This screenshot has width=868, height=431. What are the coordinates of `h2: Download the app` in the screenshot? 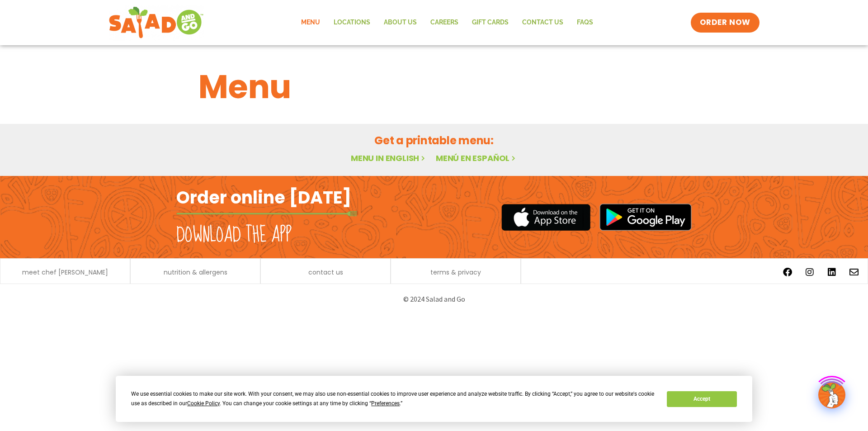 It's located at (234, 235).